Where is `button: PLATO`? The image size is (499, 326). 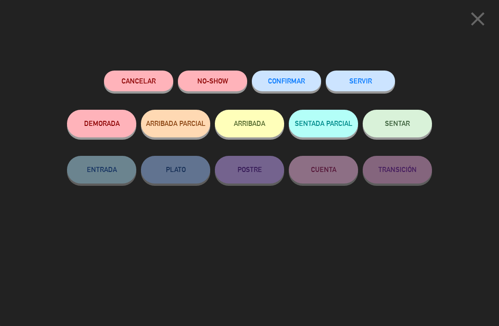 button: PLATO is located at coordinates (175, 170).